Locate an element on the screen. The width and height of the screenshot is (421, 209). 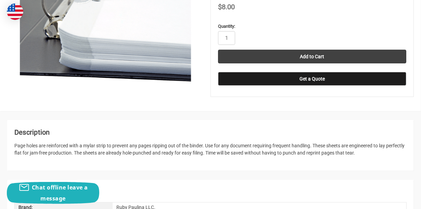
h2: Description is located at coordinates (210, 132).